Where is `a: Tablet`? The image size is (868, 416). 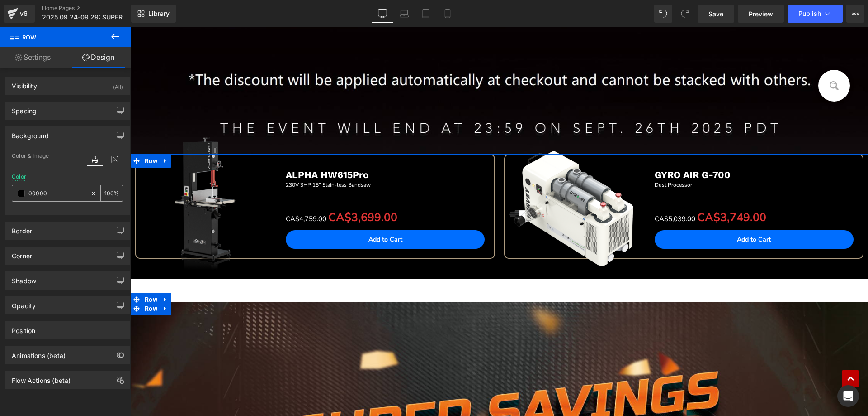
a: Tablet is located at coordinates (426, 14).